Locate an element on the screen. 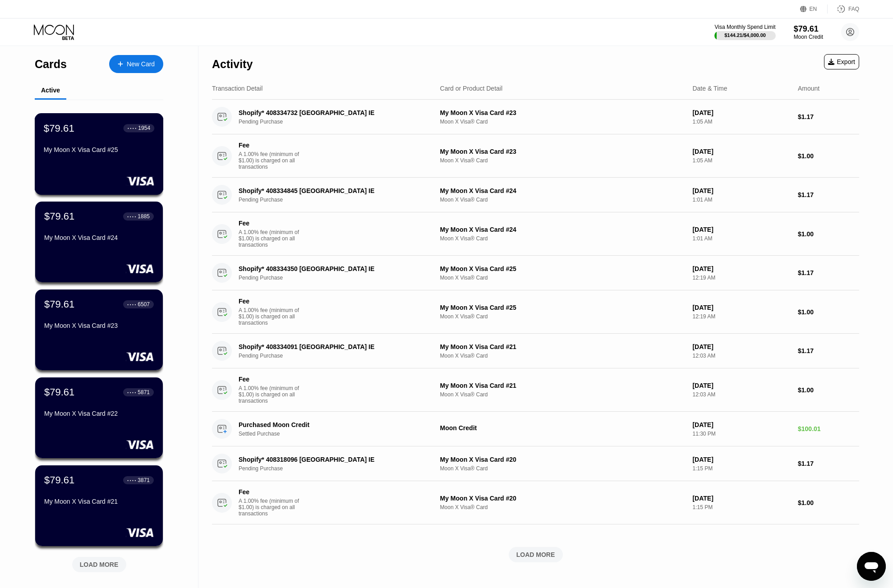  div: Activity is located at coordinates (233, 64).